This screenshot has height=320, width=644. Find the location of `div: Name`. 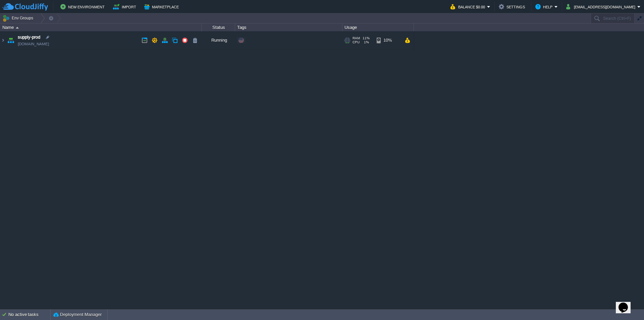

div: Name is located at coordinates (101, 27).